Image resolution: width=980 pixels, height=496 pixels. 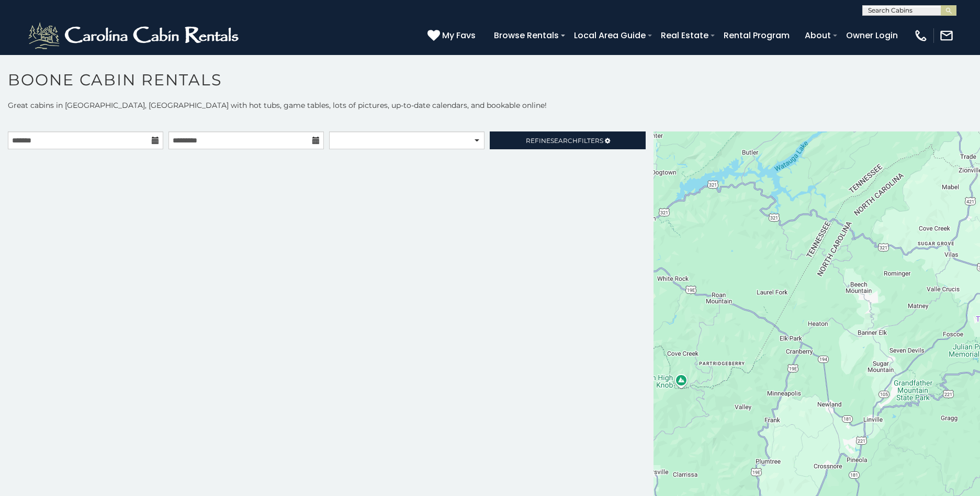 What do you see at coordinates (610, 35) in the screenshot?
I see `a: Local Area Guide` at bounding box center [610, 35].